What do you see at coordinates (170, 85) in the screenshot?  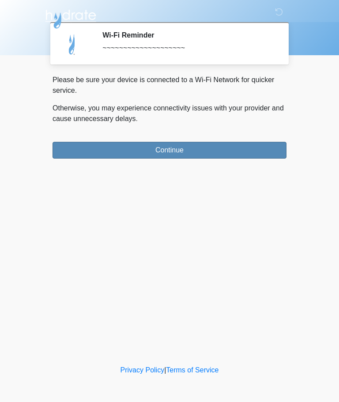 I see `p: Please be sure your device is connected to a Wi-Fi Network for quicker service.` at bounding box center [170, 85].